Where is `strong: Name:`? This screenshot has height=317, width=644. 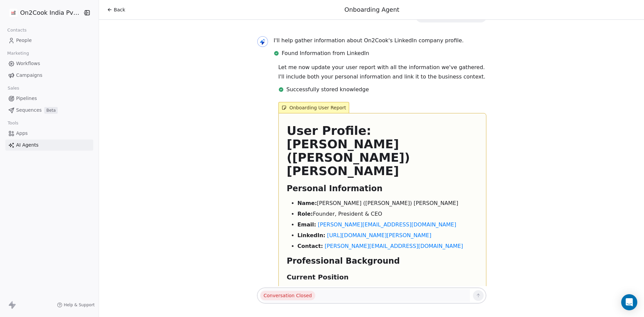 strong: Name: is located at coordinates (307, 203).